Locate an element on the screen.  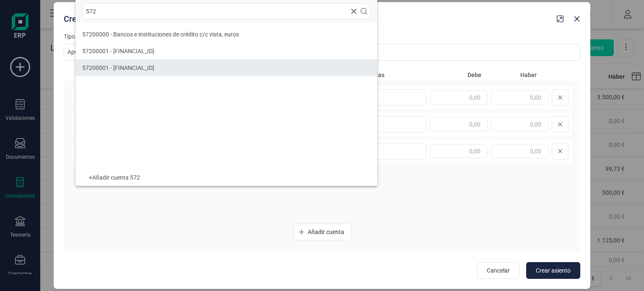
li: 57200000 - Bancos e instituciones de crédito c/c vista, euros is located at coordinates (226, 34).